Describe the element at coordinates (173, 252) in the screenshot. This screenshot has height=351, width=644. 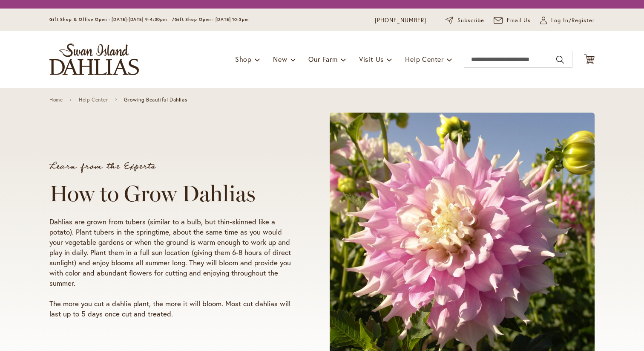
I see `p: Dahlias are grown from tubers (similar to a bulb, but thin-skinned like a potato). Plant tubers i...` at that location.